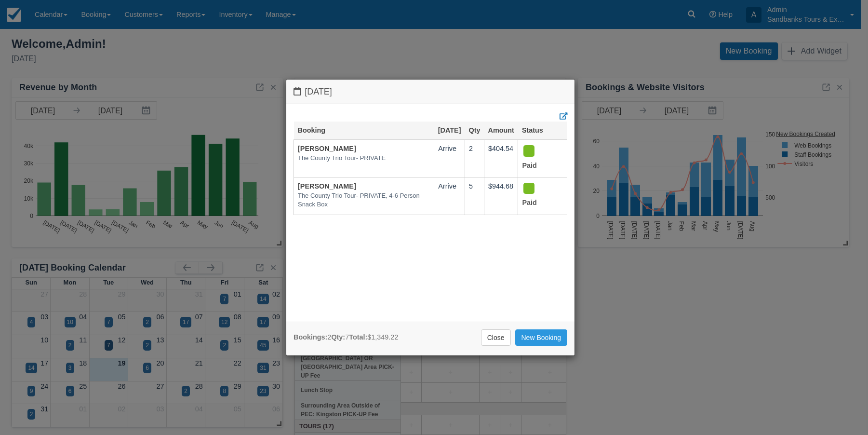 The height and width of the screenshot is (435, 868). What do you see at coordinates (496, 337) in the screenshot?
I see `a: Close` at bounding box center [496, 337].